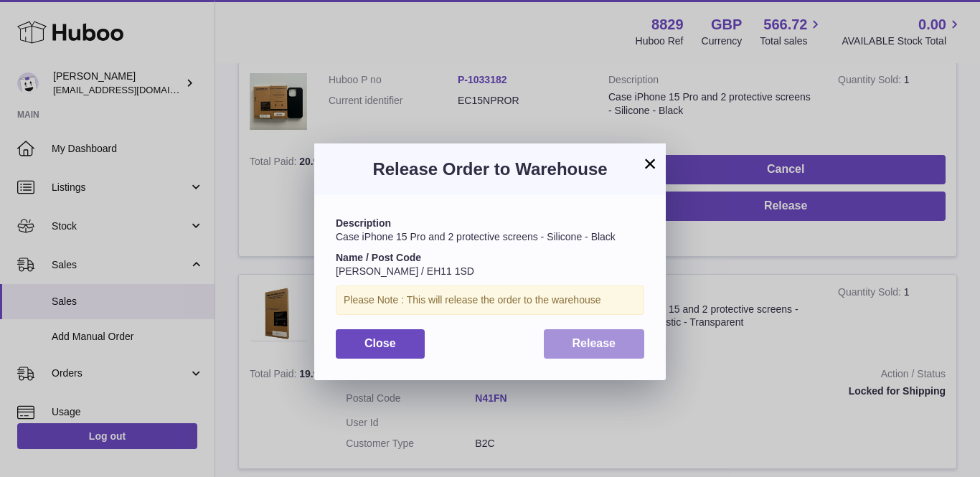 The width and height of the screenshot is (980, 477). Describe the element at coordinates (363, 223) in the screenshot. I see `strong: Description` at that location.